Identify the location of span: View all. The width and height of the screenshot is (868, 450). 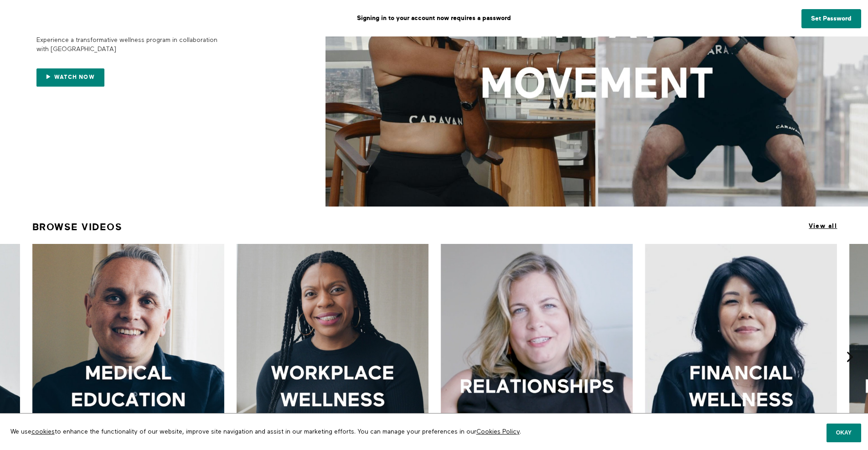
(823, 226).